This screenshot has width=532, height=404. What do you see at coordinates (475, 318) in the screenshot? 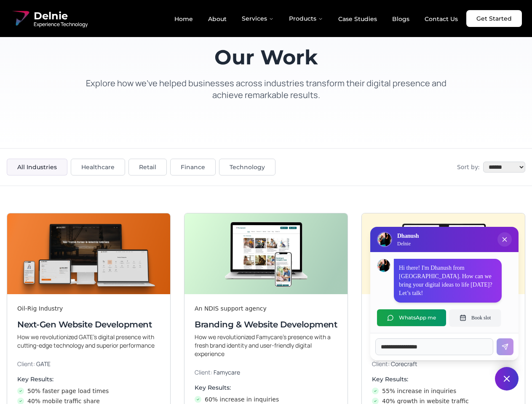
I see `button: Book slot` at bounding box center [475, 318].